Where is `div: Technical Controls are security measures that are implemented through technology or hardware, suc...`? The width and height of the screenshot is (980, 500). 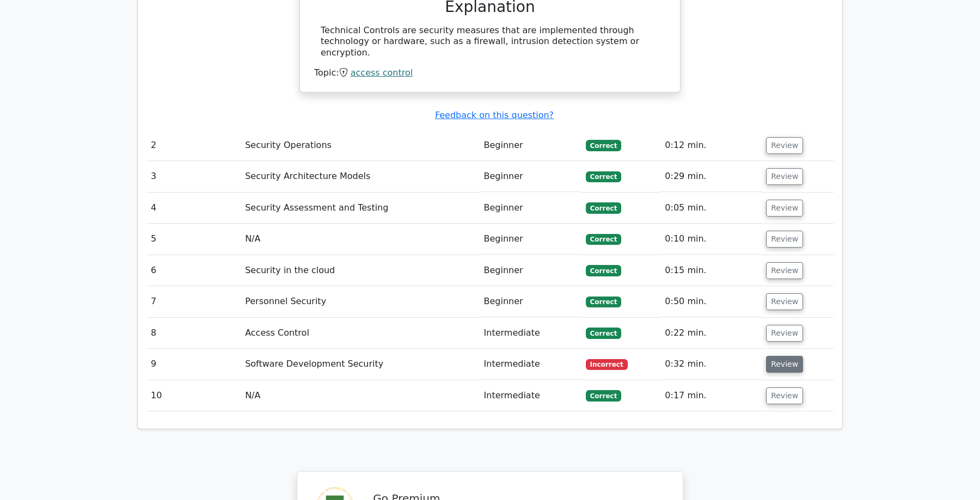
div: Technical Controls are security measures that are implemented through technology or hardware, suc... is located at coordinates (490, 42).